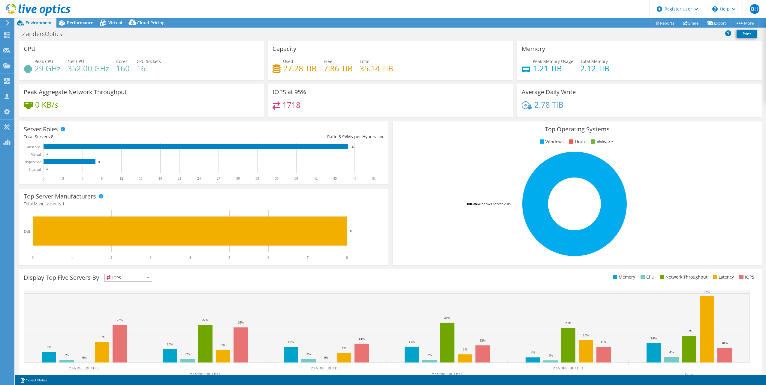  I want to click on text: 51, so click(374, 179).